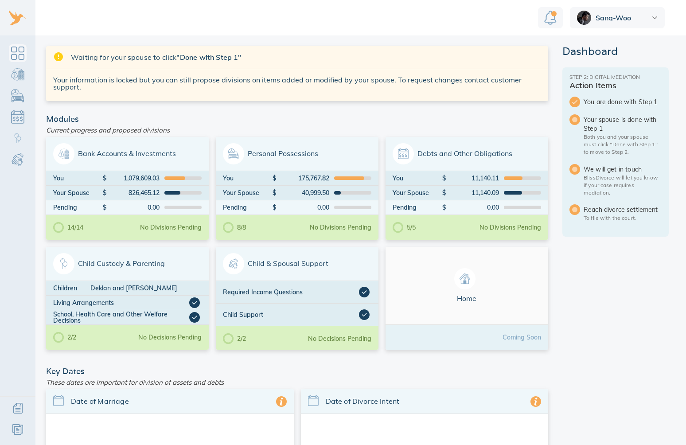  I want to click on a: Child & Spousal SupportRequired Income QuestionsChild Support2/2No Decisions Pending, so click(297, 298).